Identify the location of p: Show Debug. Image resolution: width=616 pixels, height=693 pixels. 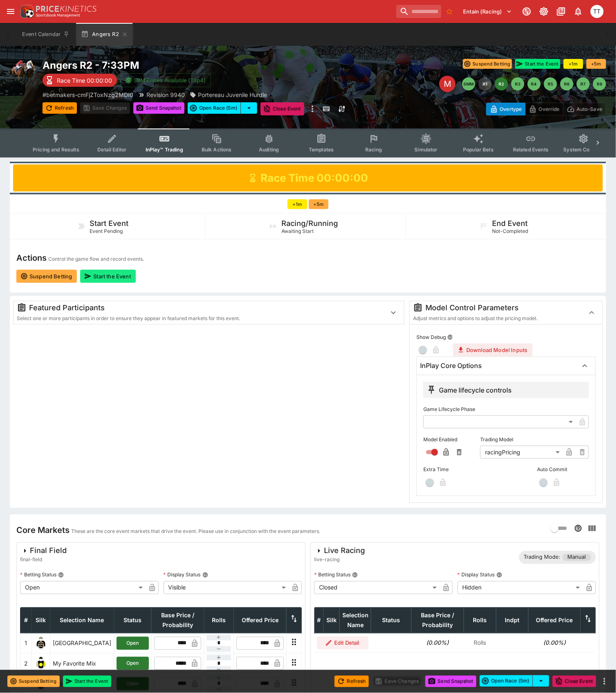
(431, 337).